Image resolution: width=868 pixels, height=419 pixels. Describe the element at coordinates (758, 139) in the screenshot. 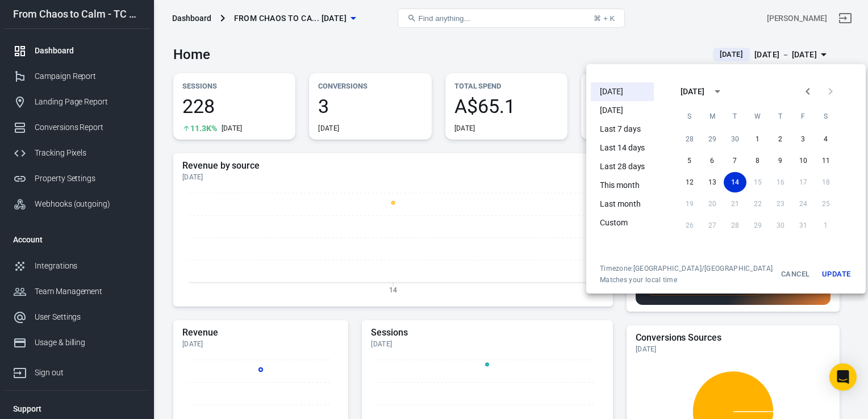

I see `button: 1` at that location.